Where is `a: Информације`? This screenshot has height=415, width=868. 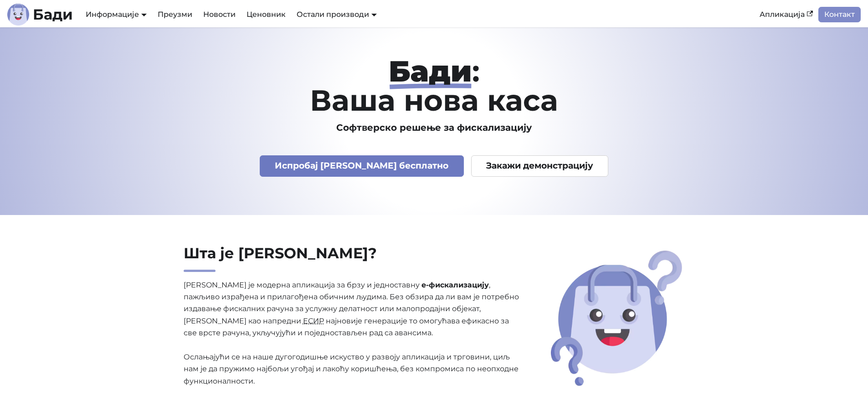
a: Информације is located at coordinates (116, 14).